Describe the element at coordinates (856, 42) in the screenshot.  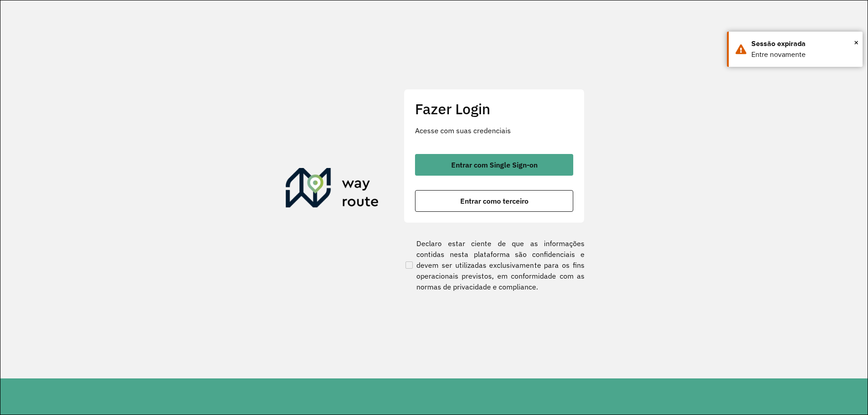
I see `button: Close` at that location.